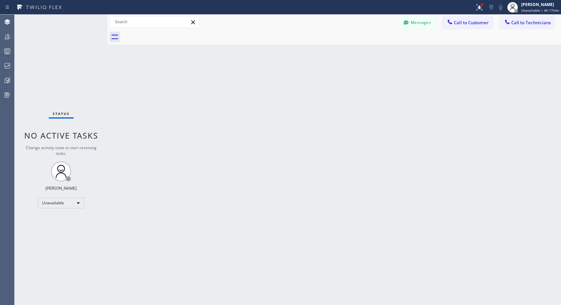  I want to click on span: Unavailable | 4h 17min, so click(540, 10).